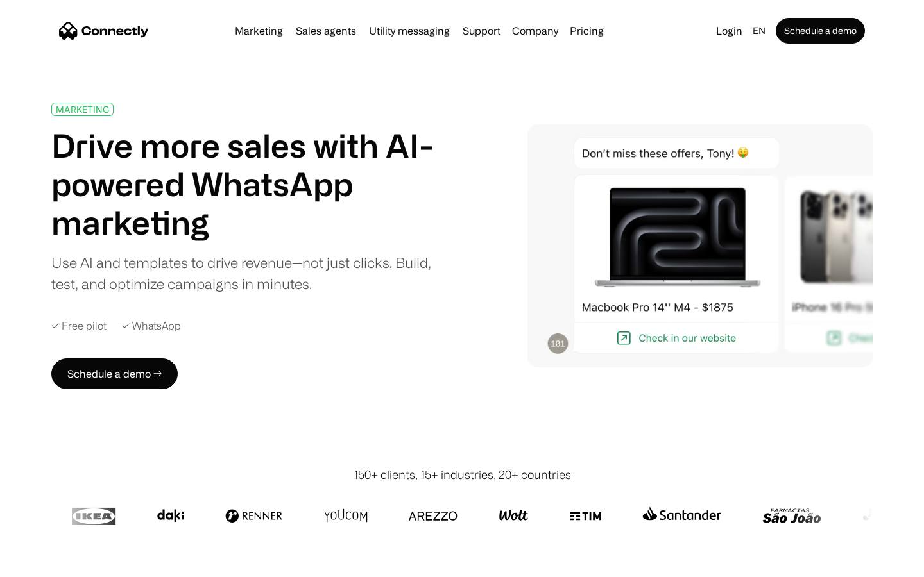 The height and width of the screenshot is (577, 924). What do you see at coordinates (114, 374) in the screenshot?
I see `a: Schedule a demo →` at bounding box center [114, 374].